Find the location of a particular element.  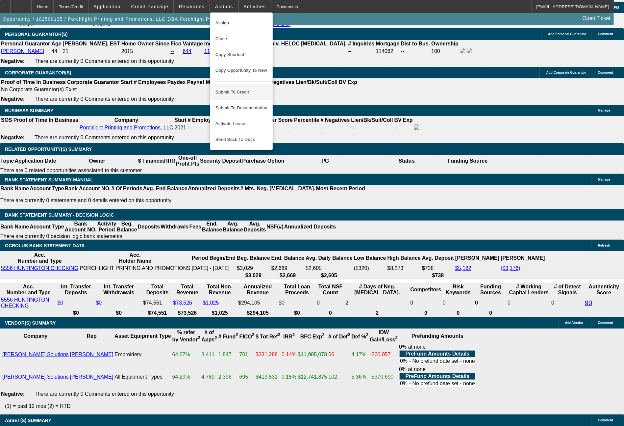

span: Submit To Documentation is located at coordinates (241, 108).